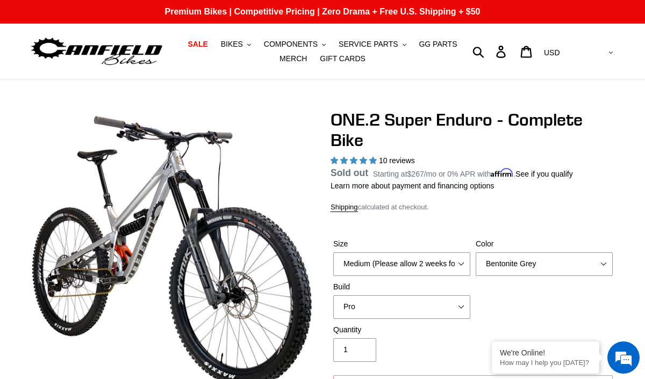 The image size is (645, 379). What do you see at coordinates (293, 59) in the screenshot?
I see `a: MERCH` at bounding box center [293, 59].